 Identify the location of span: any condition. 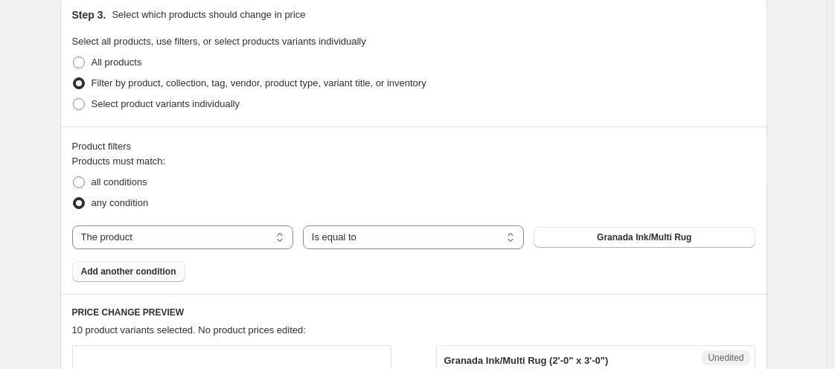
(120, 202).